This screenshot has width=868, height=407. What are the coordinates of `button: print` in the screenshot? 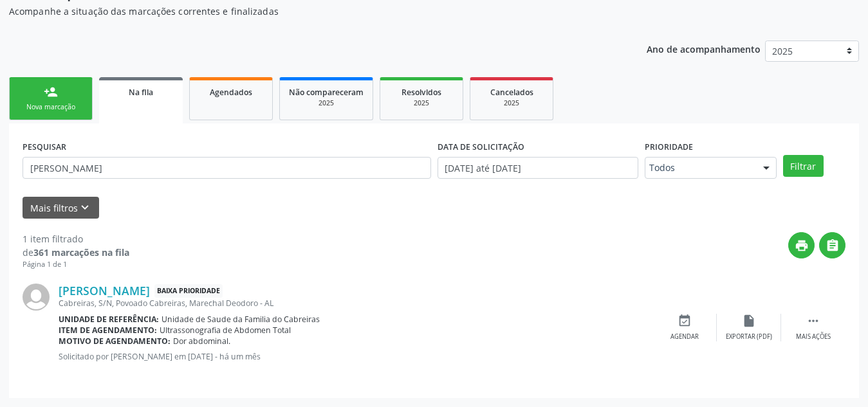 It's located at (801, 245).